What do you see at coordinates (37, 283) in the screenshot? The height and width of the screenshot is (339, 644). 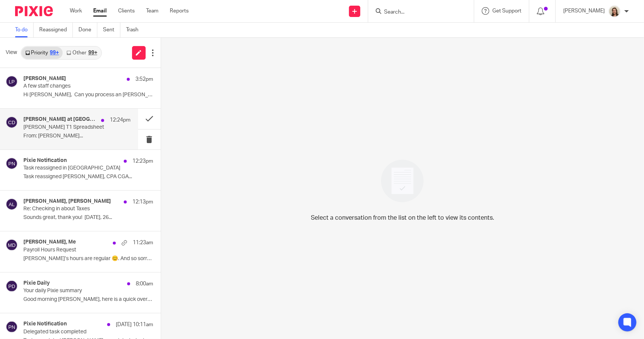 I see `h4: Pixie Daily` at bounding box center [37, 283].